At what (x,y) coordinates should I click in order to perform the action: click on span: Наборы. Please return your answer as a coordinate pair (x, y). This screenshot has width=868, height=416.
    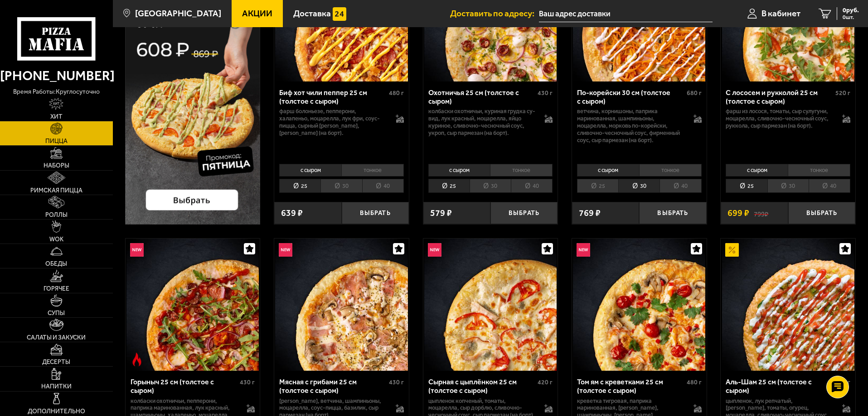
    Looking at the image, I should click on (57, 166).